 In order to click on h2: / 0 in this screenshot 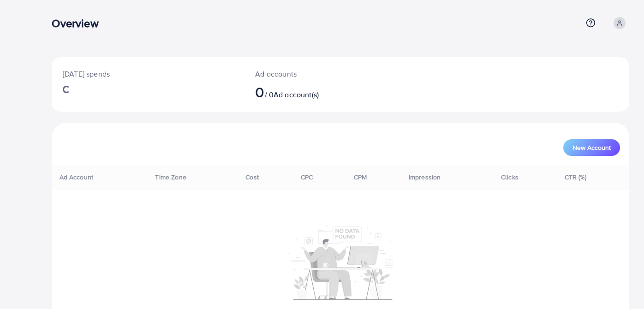, I will do `click(316, 92)`.